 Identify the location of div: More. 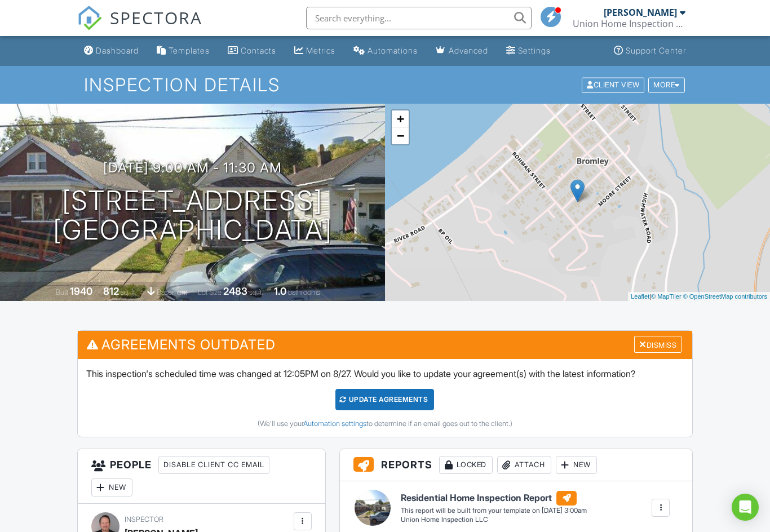
(666, 85).